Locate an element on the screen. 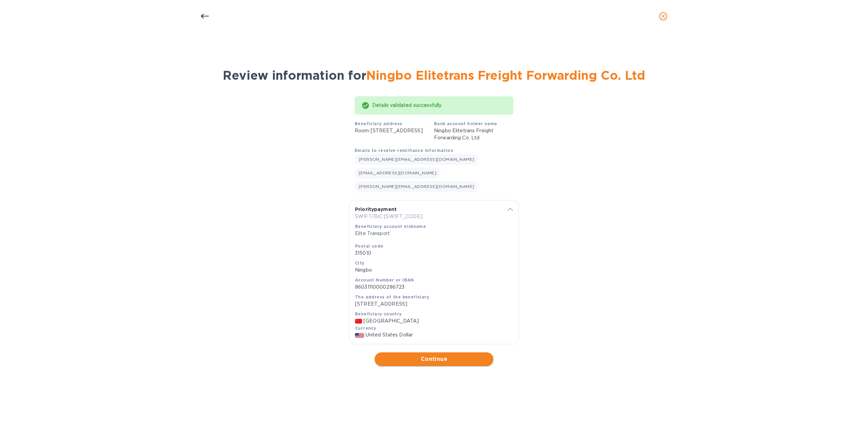 The height and width of the screenshot is (447, 868). p: 315010 is located at coordinates (434, 253).